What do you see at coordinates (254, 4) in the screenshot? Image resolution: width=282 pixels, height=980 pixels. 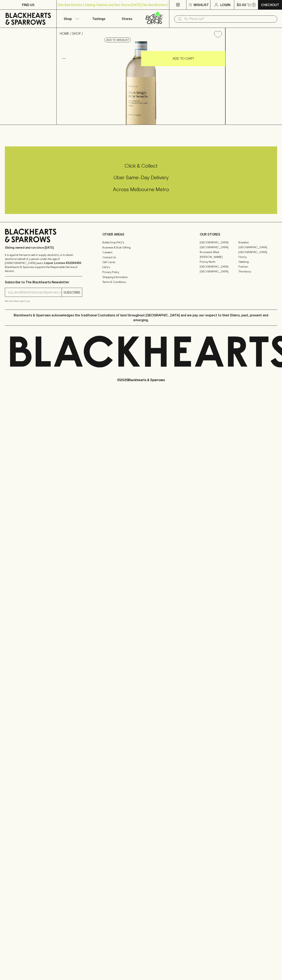 I see `p: 0` at bounding box center [254, 4].